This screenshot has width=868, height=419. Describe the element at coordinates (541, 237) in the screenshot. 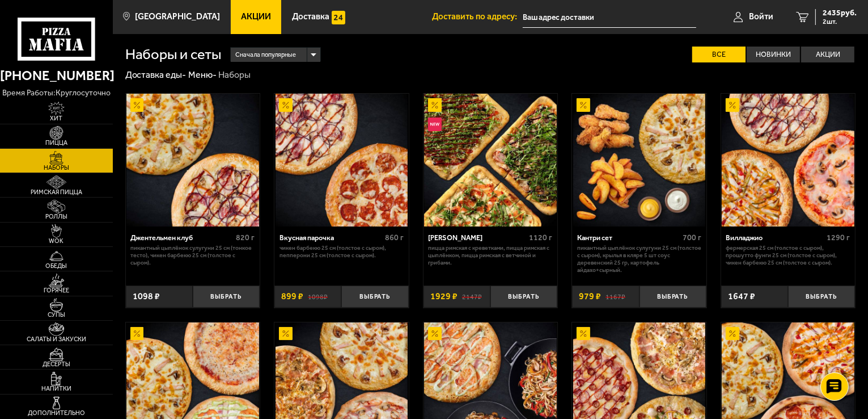

I see `span: 1120 г` at that location.